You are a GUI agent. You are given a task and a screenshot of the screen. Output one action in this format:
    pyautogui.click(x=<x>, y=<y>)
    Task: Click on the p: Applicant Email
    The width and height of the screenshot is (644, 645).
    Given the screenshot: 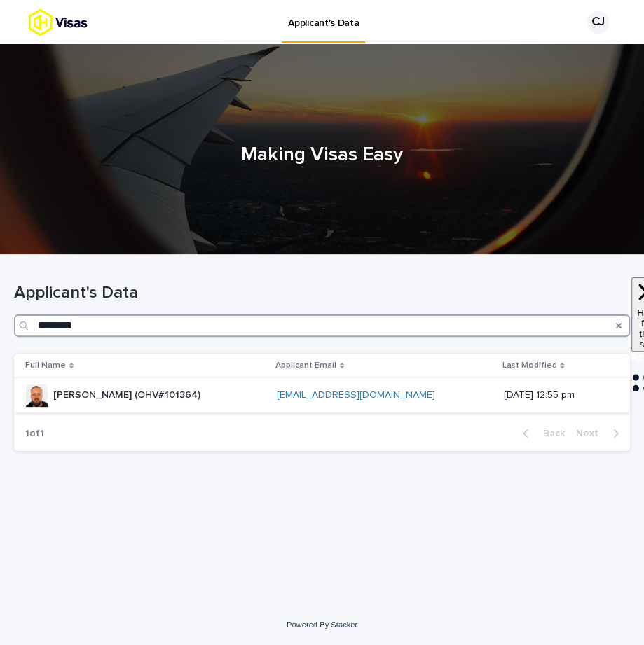 What is the action you would take?
    pyautogui.click(x=305, y=366)
    